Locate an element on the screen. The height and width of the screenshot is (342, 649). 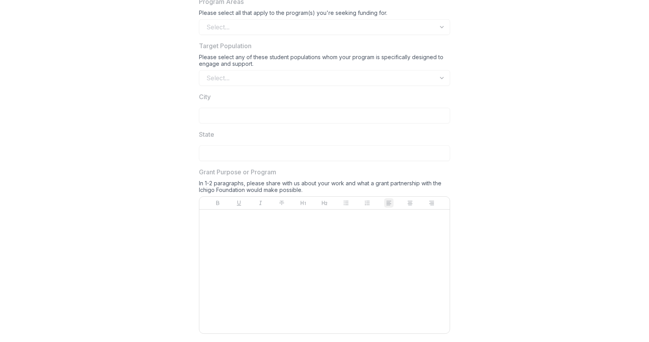
button: Heading 2 is located at coordinates (324, 203).